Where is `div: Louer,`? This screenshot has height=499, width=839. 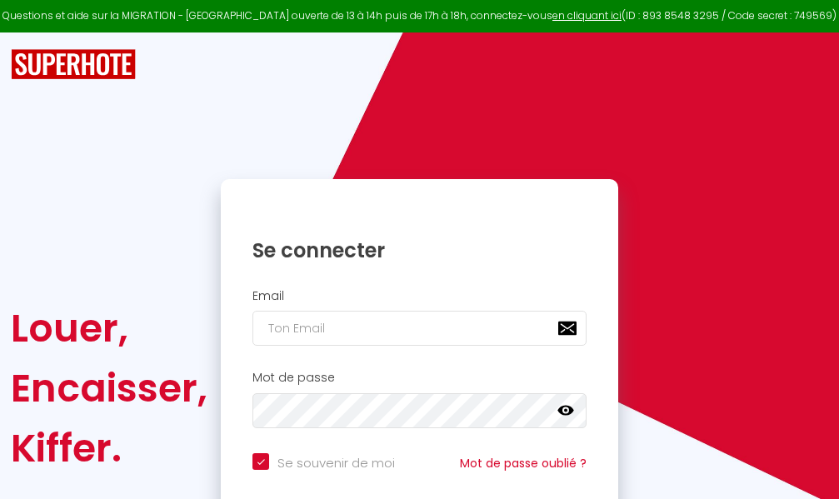
div: Louer, is located at coordinates (109, 328).